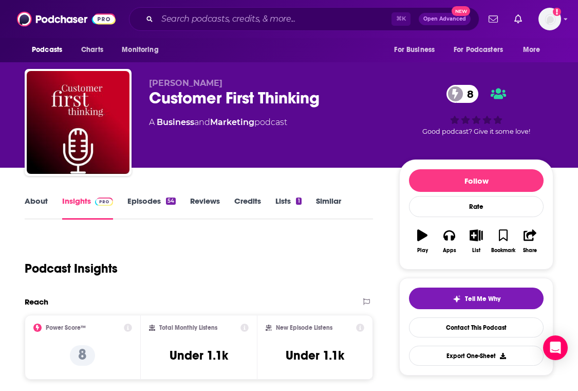 The image size is (578, 391). What do you see at coordinates (299, 201) in the screenshot?
I see `div: 1` at bounding box center [299, 201].